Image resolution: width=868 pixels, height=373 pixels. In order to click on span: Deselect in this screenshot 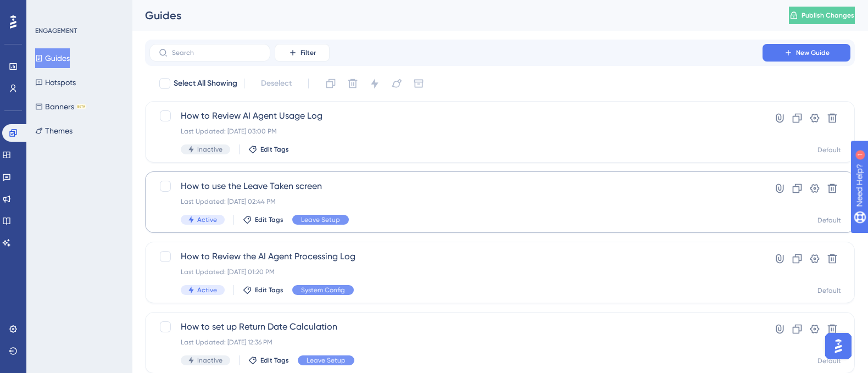, I will do `click(276, 83)`.